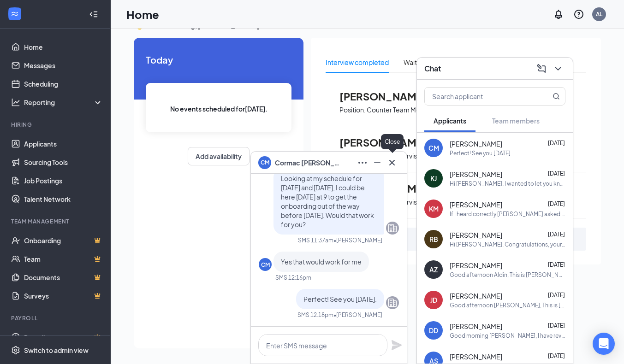  What do you see at coordinates (15, 103) in the screenshot?
I see `svg: Analysis` at bounding box center [15, 103].